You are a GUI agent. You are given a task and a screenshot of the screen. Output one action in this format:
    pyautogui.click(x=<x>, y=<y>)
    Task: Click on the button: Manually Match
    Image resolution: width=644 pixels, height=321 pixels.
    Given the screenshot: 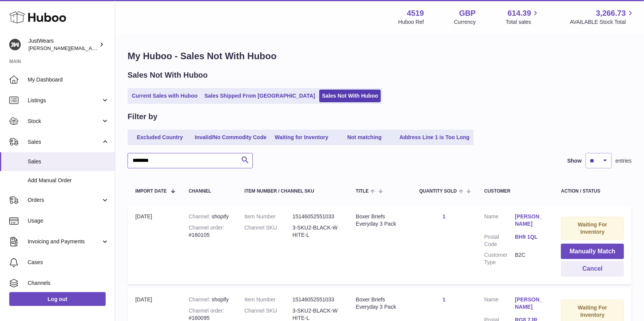 What is the action you would take?
    pyautogui.click(x=593, y=252)
    